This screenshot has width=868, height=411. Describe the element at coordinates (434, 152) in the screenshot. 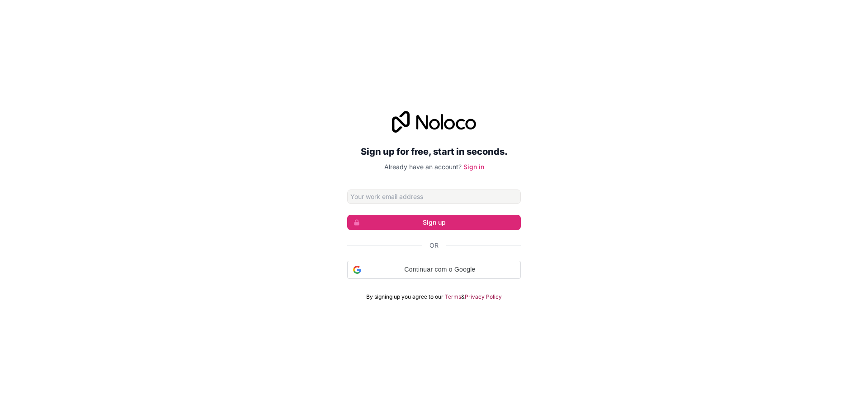

I see `h2: Sign up for free, start in seconds.` at that location.